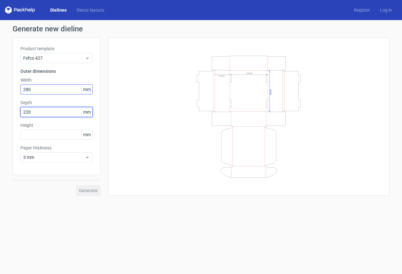 The image size is (402, 274). I want to click on h1: Generate new dieline, so click(201, 29).